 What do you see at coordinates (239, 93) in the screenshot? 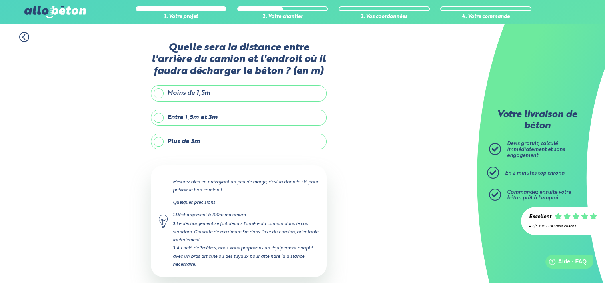
I see `label: Moins de 1,5m` at bounding box center [239, 93].